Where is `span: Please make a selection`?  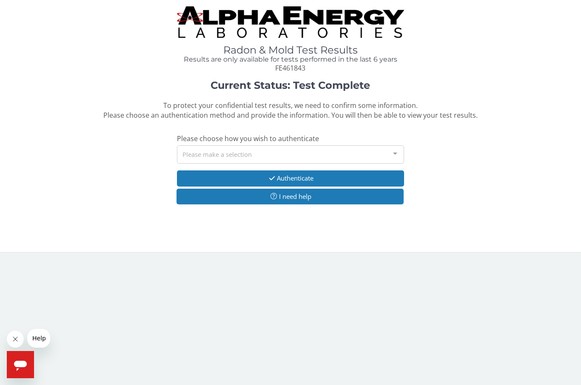 span: Please make a selection is located at coordinates (217, 154).